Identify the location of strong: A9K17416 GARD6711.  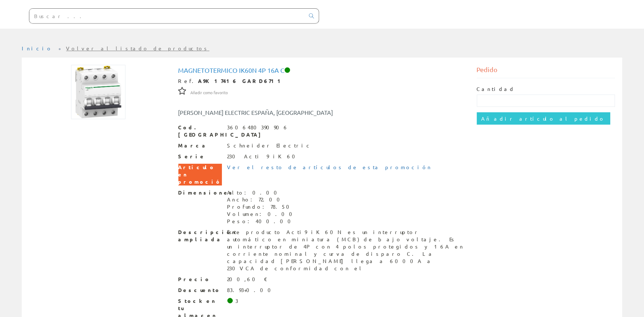
(241, 81).